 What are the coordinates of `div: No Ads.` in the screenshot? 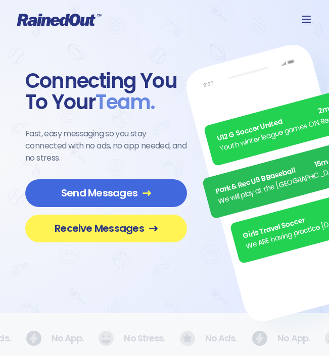 It's located at (201, 339).